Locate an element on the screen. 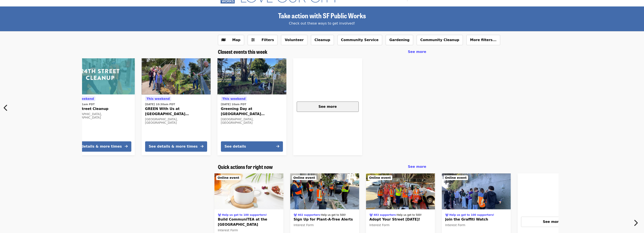  button: Community Cleanup is located at coordinates (440, 40).